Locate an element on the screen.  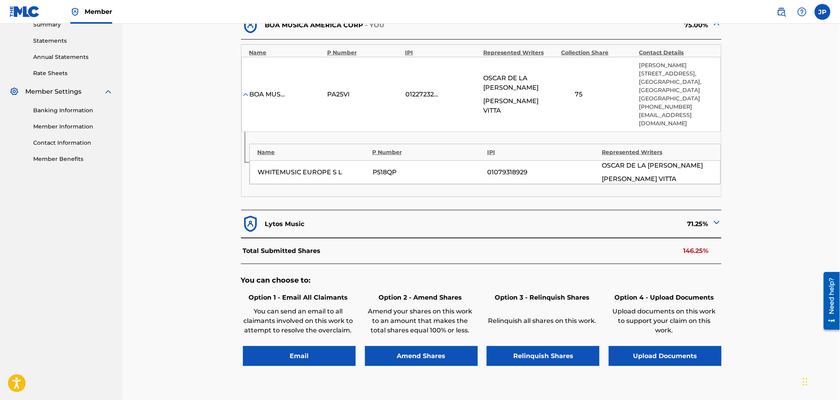
p: - YOU is located at coordinates (375, 25).